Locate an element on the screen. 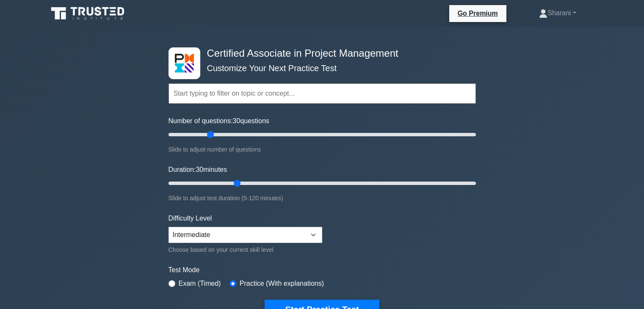 Image resolution: width=644 pixels, height=309 pixels. a: Sharani is located at coordinates (557, 13).